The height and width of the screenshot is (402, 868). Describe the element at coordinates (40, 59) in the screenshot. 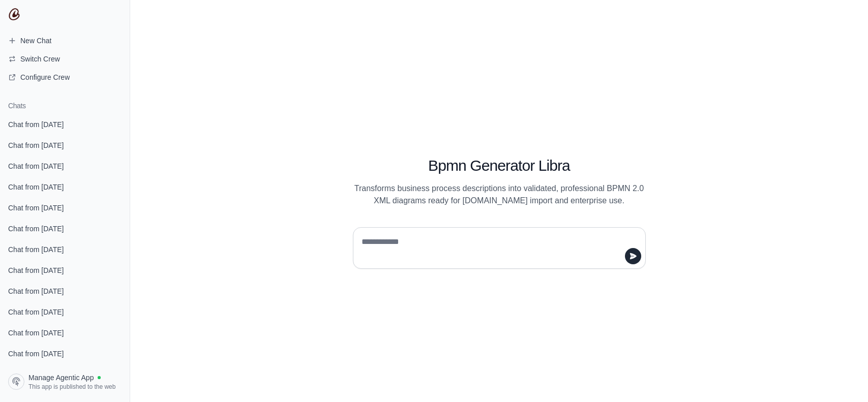

I see `span: Switch Crew` at that location.